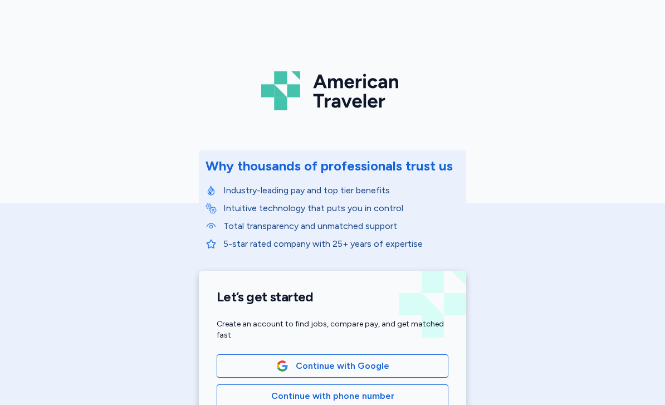  What do you see at coordinates (333, 330) in the screenshot?
I see `div: Create an account to find jobs, compare pay, and get matched fast` at bounding box center [333, 330].